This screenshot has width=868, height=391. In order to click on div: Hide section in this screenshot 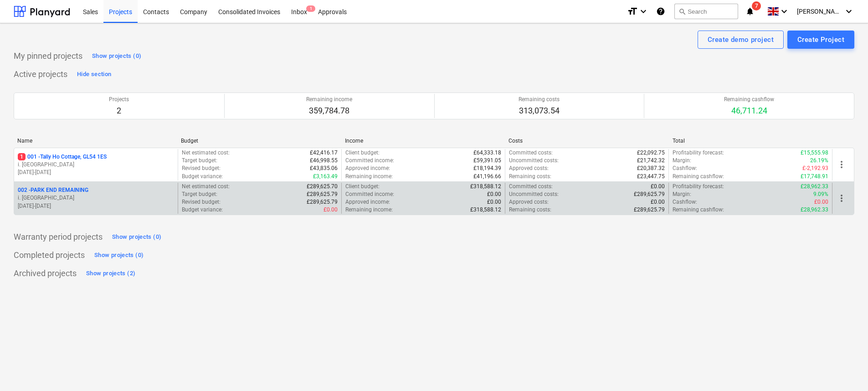, I will do `click(94, 75)`.